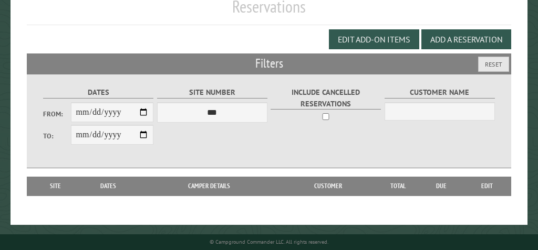 Image resolution: width=538 pixels, height=250 pixels. What do you see at coordinates (269, 242) in the screenshot?
I see `small: © Campground Commander LLC. All rights reserved.` at bounding box center [269, 242].